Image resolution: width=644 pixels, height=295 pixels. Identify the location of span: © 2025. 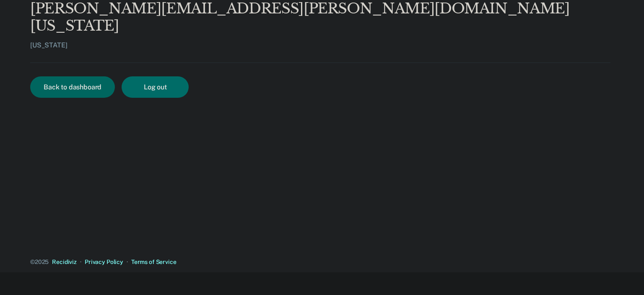
(39, 262).